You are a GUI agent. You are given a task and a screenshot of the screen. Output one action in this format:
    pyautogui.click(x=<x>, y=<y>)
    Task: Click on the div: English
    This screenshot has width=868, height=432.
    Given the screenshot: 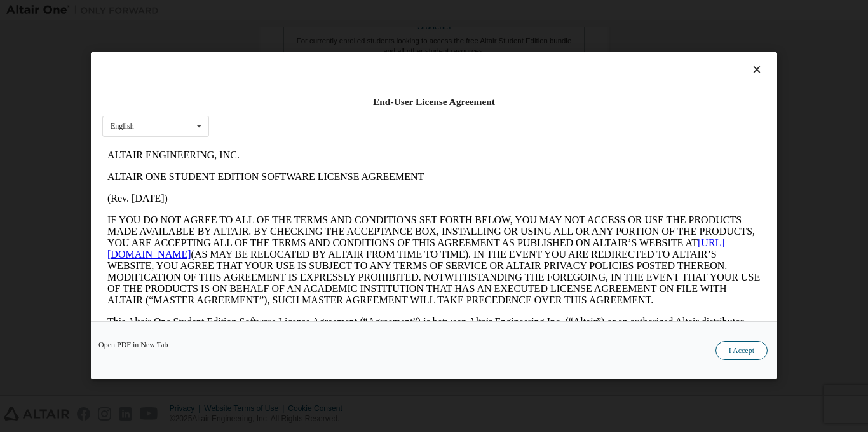 What is the action you would take?
    pyautogui.click(x=122, y=127)
    